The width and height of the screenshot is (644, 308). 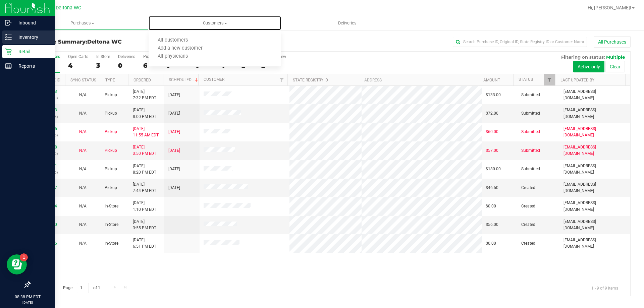 I want to click on a: State Registry ID, so click(x=310, y=80).